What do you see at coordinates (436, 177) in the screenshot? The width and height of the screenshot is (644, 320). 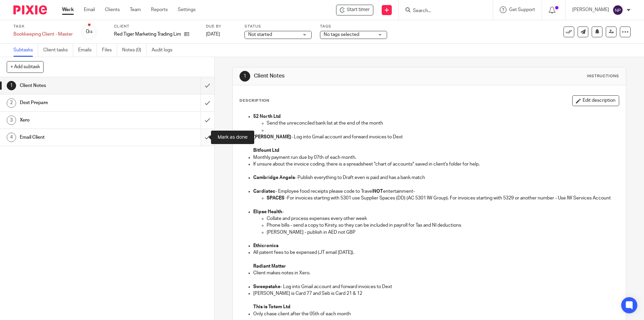 I see `p: - Publish everything to Draft even is paid and has a bank match` at bounding box center [436, 177].